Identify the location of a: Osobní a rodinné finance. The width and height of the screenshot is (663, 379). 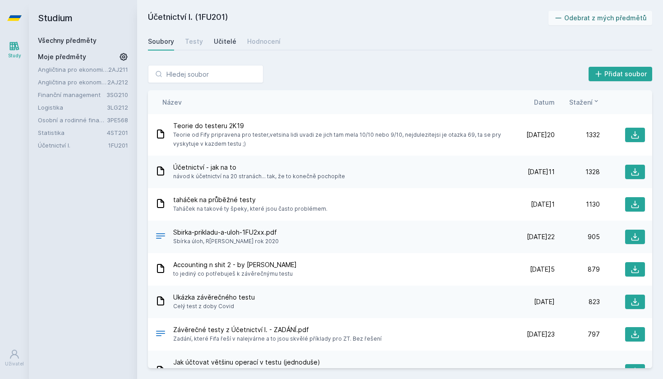
(72, 120).